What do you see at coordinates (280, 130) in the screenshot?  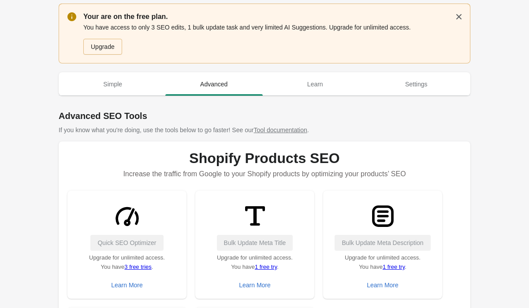 I see `a: Tool documentation` at bounding box center [280, 130].